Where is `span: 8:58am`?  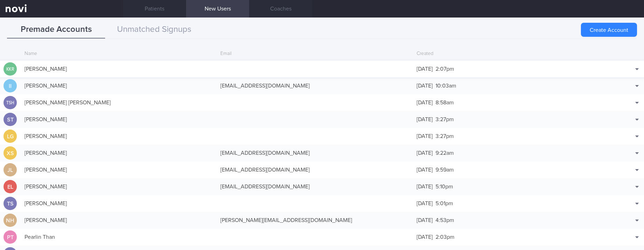 span: 8:58am is located at coordinates (444, 102).